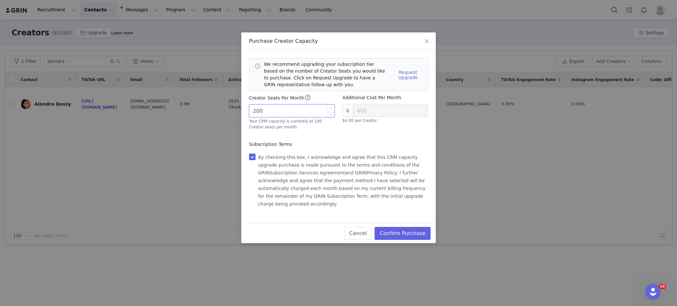 Image resolution: width=677 pixels, height=306 pixels. What do you see at coordinates (381, 173) in the screenshot?
I see `a: Privacy Policy` at bounding box center [381, 173].